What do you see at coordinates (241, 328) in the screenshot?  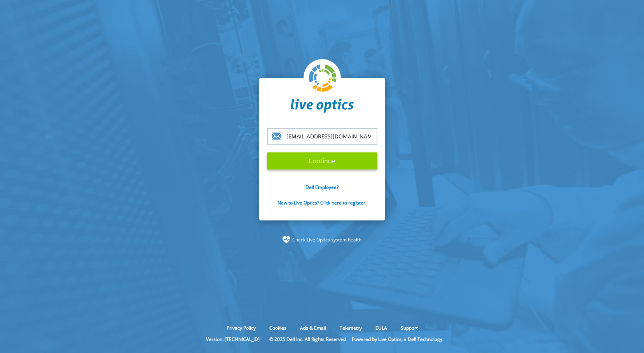 I see `a: Privacy Policy` at bounding box center [241, 328].